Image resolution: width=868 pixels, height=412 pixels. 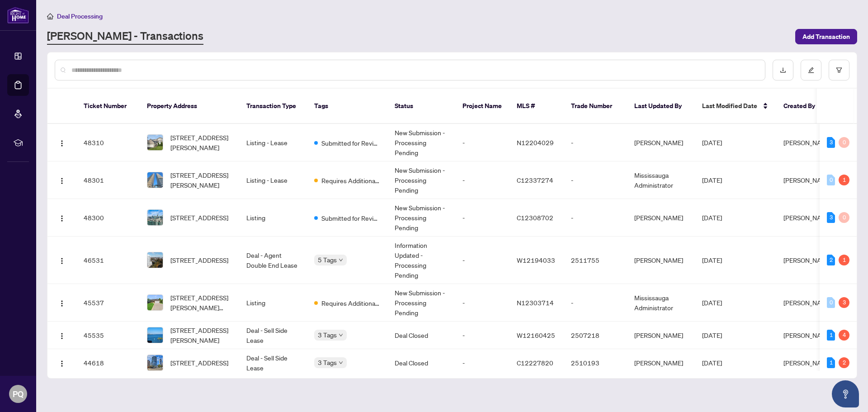 I want to click on th: Trade Number, so click(x=596, y=106).